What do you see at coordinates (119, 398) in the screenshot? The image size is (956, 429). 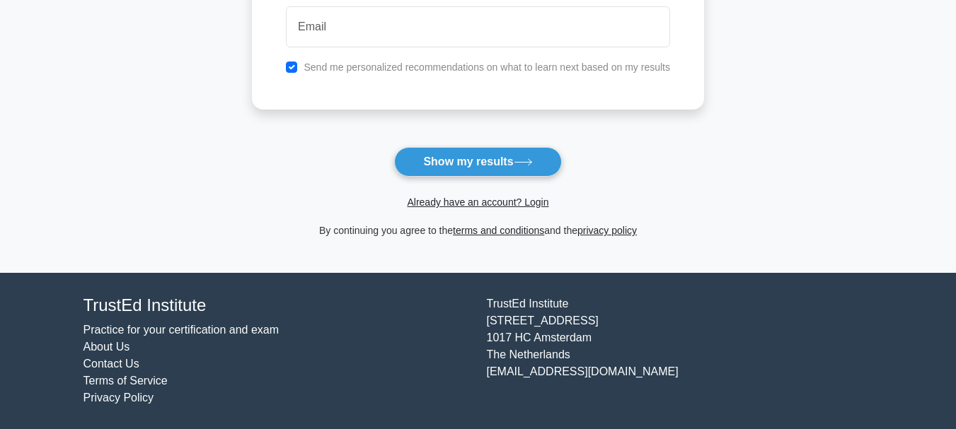 I see `a: Privacy Policy` at bounding box center [119, 398].